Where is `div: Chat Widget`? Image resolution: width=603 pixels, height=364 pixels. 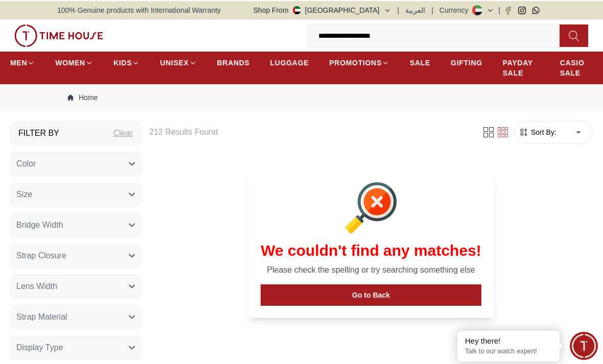 div: Chat Widget is located at coordinates (583, 345).